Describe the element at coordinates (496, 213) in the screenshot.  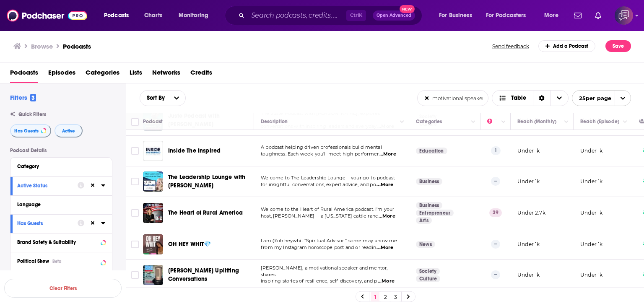
I see `p: 39` at that location.